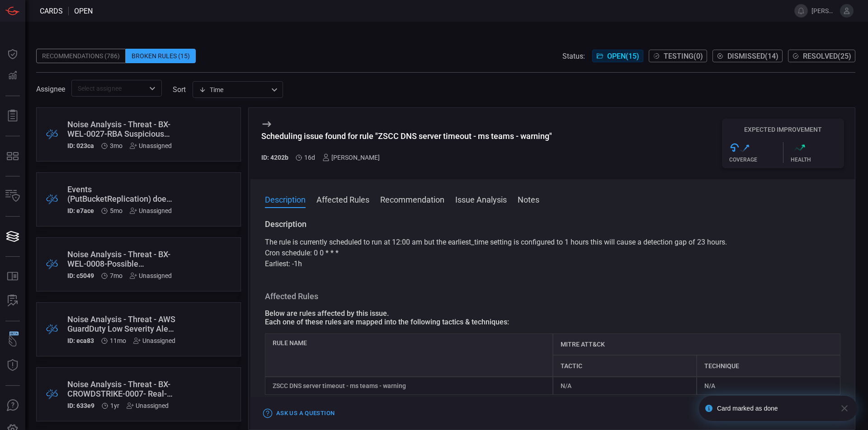 The width and height of the screenshot is (868, 430). What do you see at coordinates (412, 199) in the screenshot?
I see `button: Recommendation` at bounding box center [412, 199].